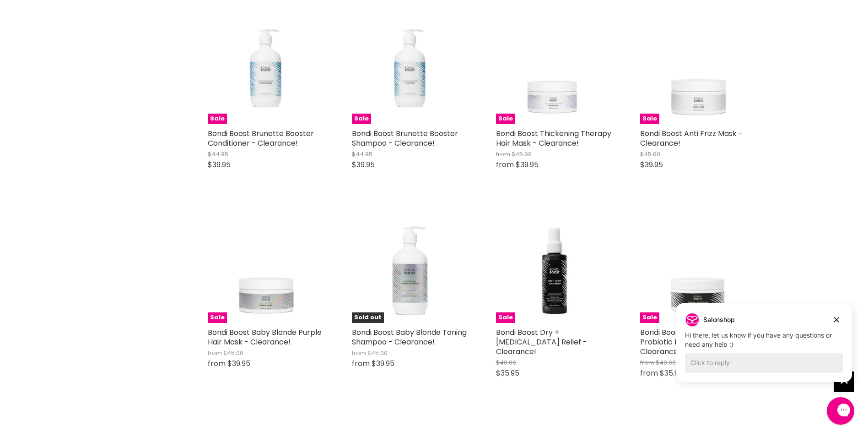 This screenshot has width=868, height=437. I want to click on img: Salonshop logo, so click(24, 18).